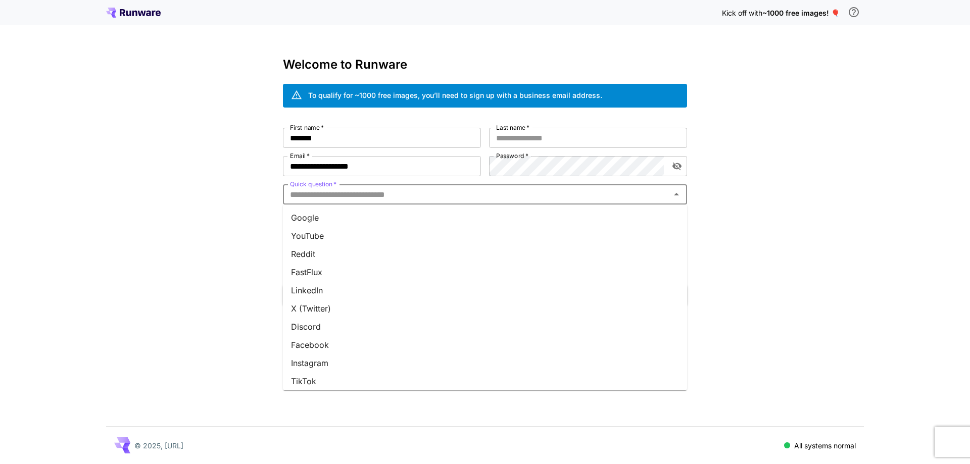 This screenshot has width=970, height=464. Describe the element at coordinates (485, 345) in the screenshot. I see `li: Facebook` at that location.